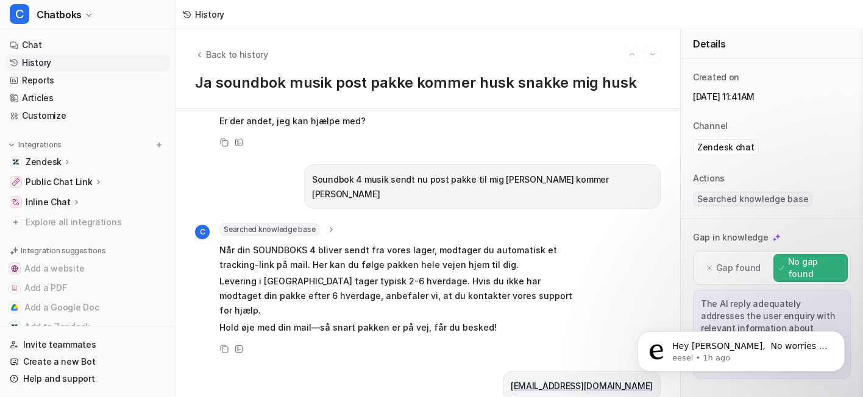 This screenshot has width=863, height=397. Describe the element at coordinates (87, 379) in the screenshot. I see `a: Help and support` at that location.